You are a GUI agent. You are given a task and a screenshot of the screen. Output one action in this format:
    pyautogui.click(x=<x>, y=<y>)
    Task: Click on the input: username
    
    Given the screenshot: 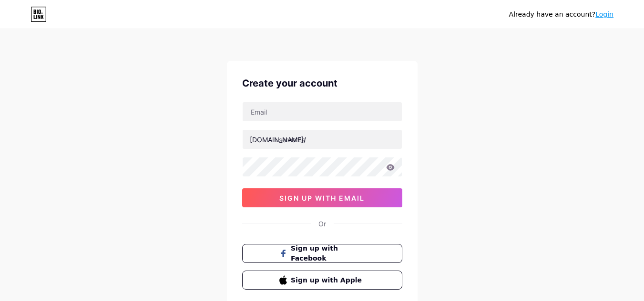 What is the action you would take?
    pyautogui.click(x=322, y=140)
    